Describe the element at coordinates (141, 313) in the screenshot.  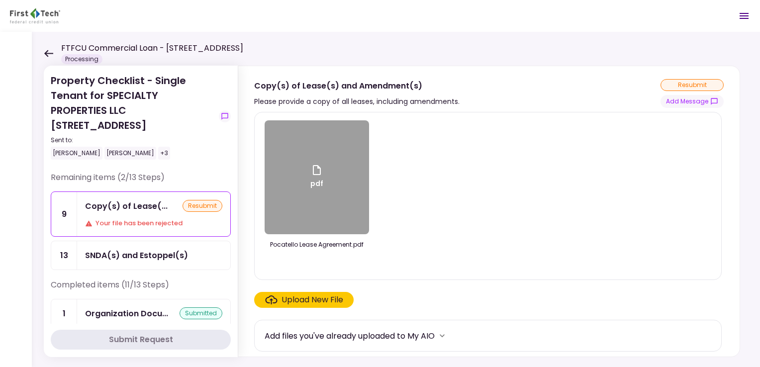
I see `a: 1Organization Documents for Borrowing Entitysubmitted` at that location.